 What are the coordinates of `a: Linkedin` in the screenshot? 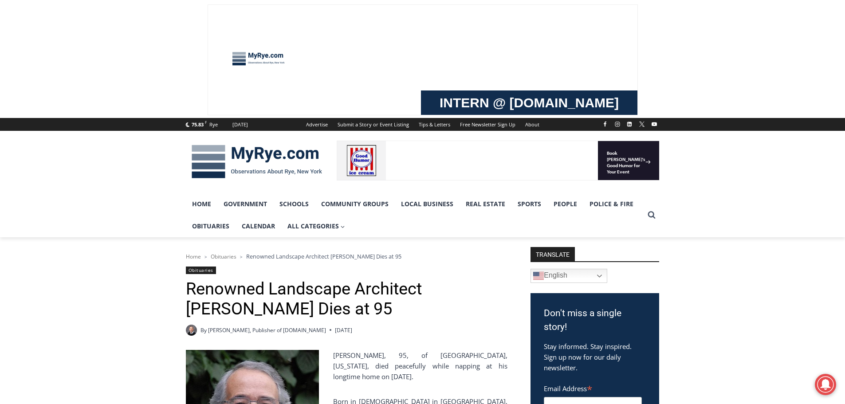 It's located at (629, 124).